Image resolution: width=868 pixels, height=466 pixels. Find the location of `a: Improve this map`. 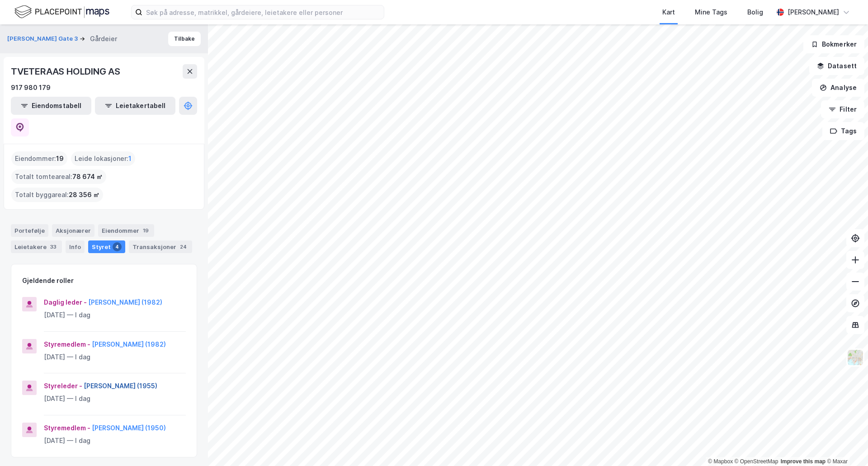

a: Improve this map is located at coordinates (803, 462).